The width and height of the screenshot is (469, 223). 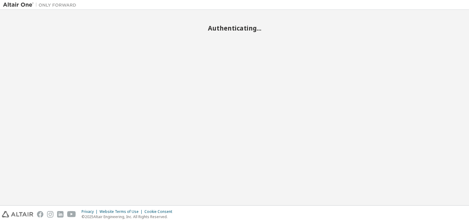 What do you see at coordinates (71, 214) in the screenshot?
I see `img: youtube.svg` at bounding box center [71, 214].